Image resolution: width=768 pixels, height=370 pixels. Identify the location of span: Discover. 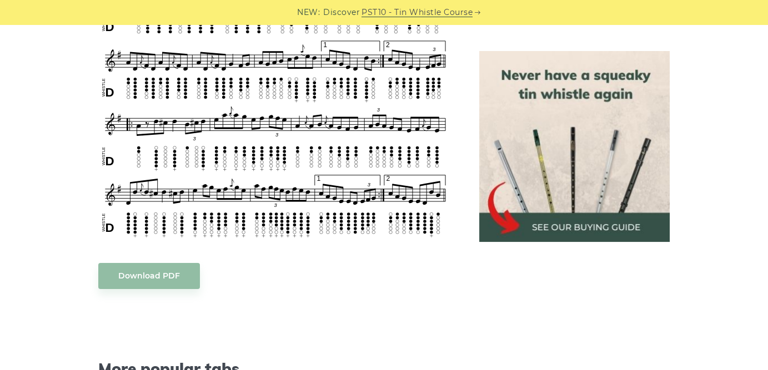
(341, 12).